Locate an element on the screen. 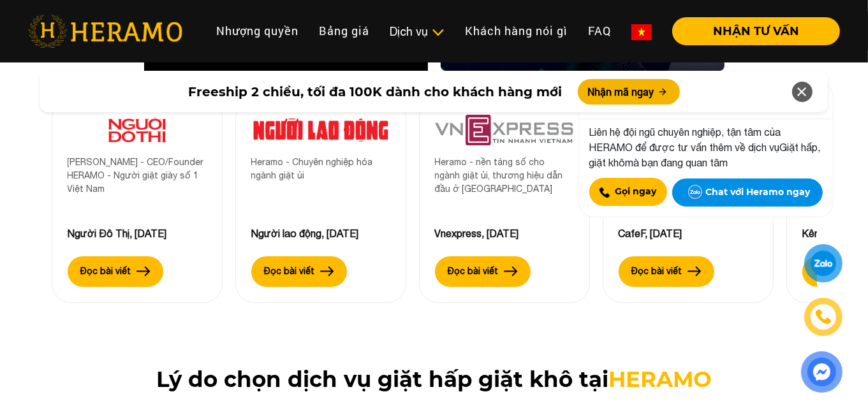 The image size is (868, 408). button: NHẬN TƯ VẤN is located at coordinates (756, 31).